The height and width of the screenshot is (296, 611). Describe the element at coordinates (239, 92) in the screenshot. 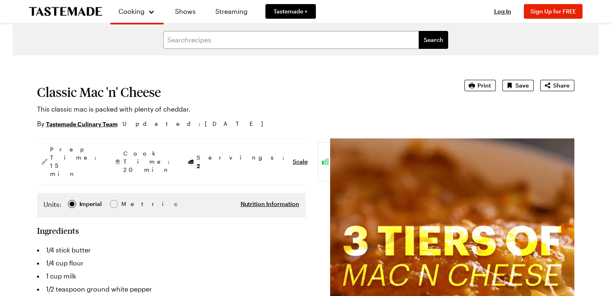

I see `h1: Classic Mac 'n' Cheese` at that location.